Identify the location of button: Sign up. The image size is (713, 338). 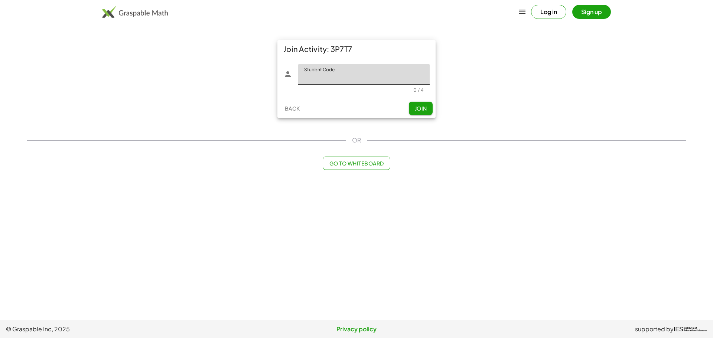
(592, 12).